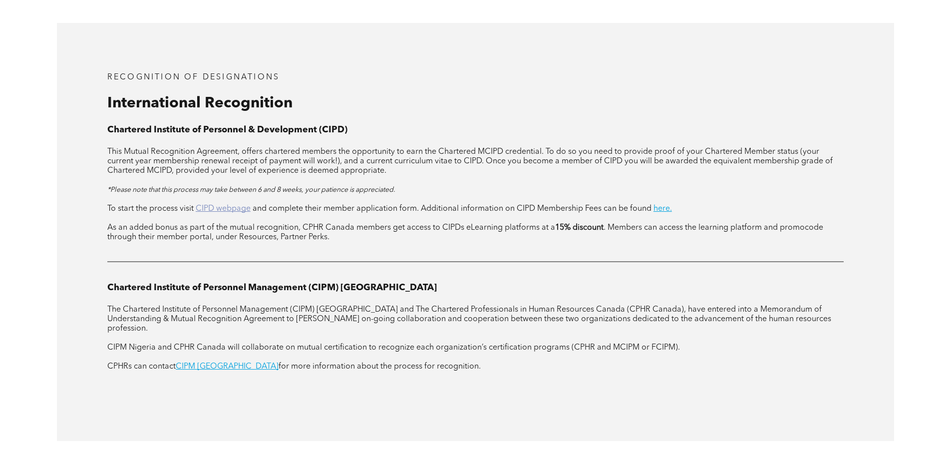  I want to click on span: International Recognition, so click(200, 103).